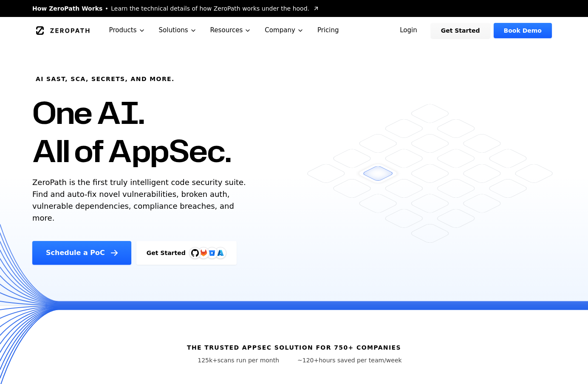 This screenshot has width=588, height=384. I want to click on a: Schedule a PoC, so click(81, 253).